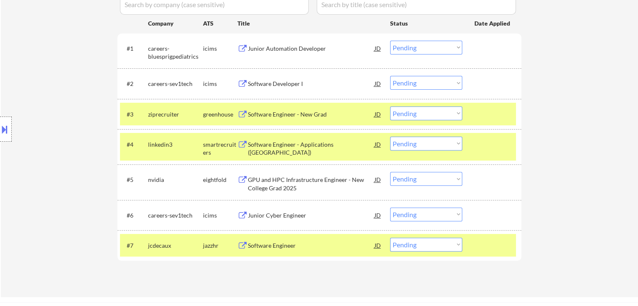  What do you see at coordinates (311, 84) in the screenshot?
I see `div: Software Developer I` at bounding box center [311, 84].